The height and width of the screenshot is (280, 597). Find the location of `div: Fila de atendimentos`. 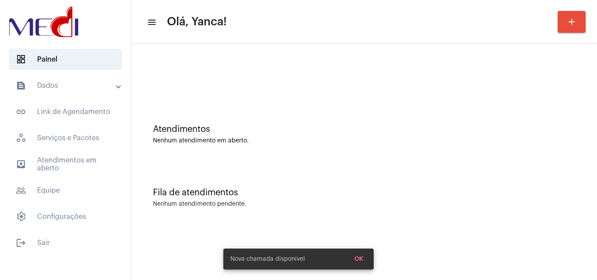

div: Fila de atendimentos is located at coordinates (364, 193).